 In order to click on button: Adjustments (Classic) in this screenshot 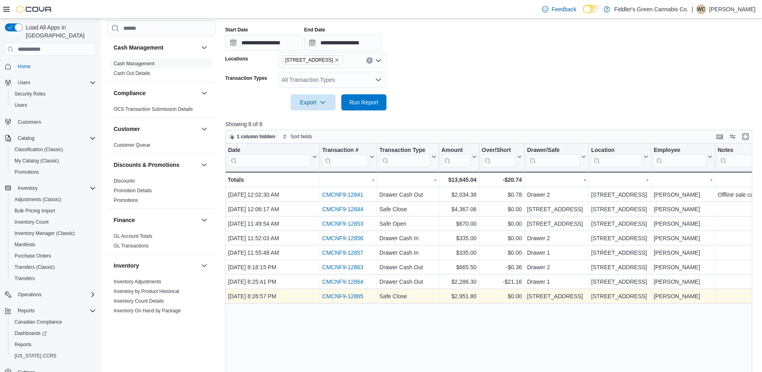, I will do `click(54, 199)`.